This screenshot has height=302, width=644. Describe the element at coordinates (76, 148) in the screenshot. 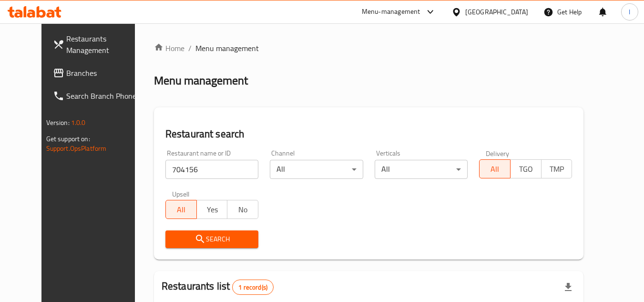

I see `a: Support.OpsPlatform` at that location.